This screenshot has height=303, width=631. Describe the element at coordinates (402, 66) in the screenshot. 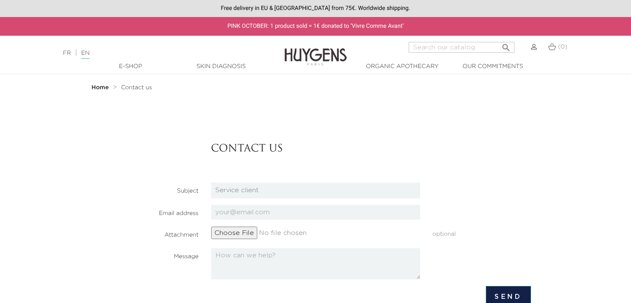

I see `a: Organic Apothecary` at that location.